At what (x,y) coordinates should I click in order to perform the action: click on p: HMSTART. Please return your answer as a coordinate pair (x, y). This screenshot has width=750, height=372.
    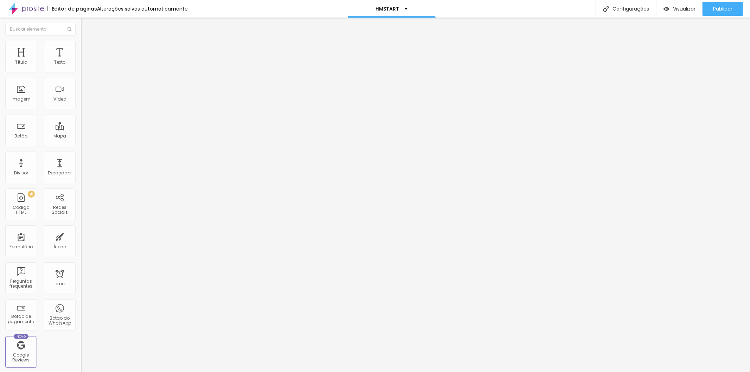
    Looking at the image, I should click on (387, 9).